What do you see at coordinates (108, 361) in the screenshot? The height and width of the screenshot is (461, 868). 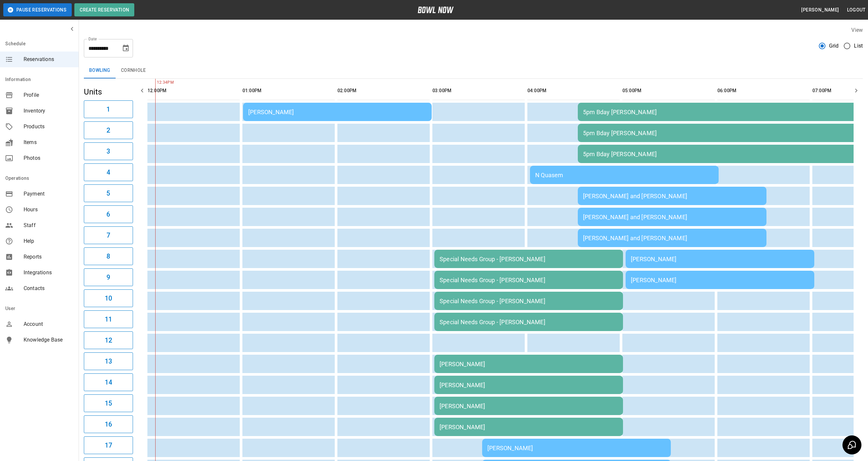 I see `h6: 13` at bounding box center [108, 361].